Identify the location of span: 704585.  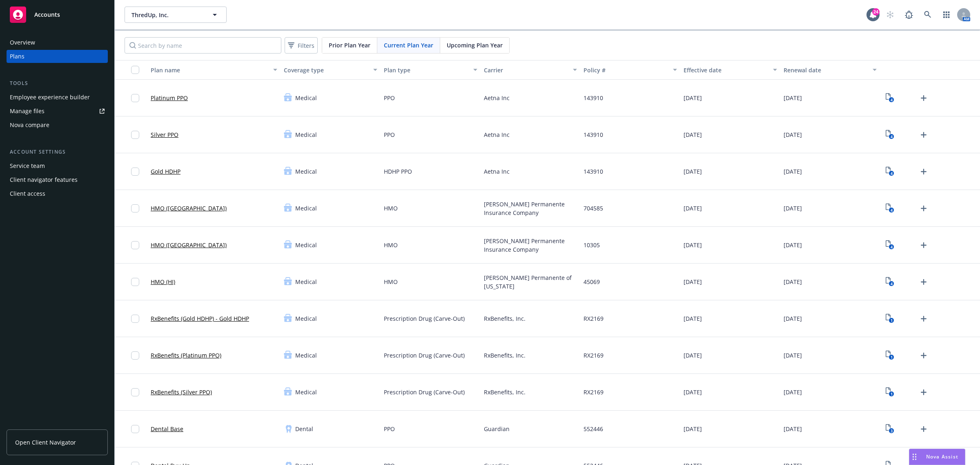
(594, 208).